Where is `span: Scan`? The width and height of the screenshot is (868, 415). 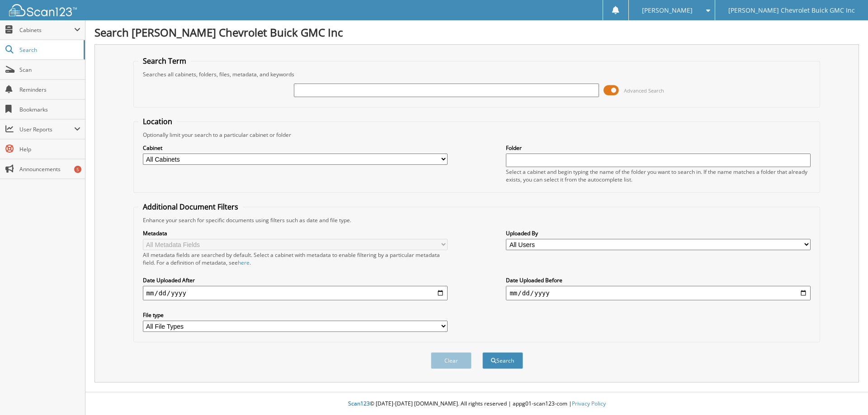
span: Scan is located at coordinates (50, 70).